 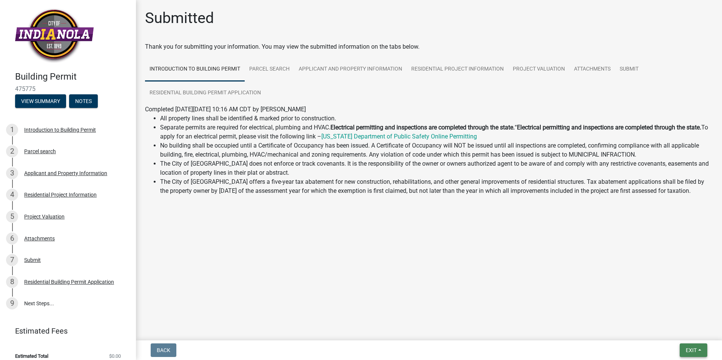 What do you see at coordinates (205, 93) in the screenshot?
I see `a: Residential Building Permit Application` at bounding box center [205, 93].